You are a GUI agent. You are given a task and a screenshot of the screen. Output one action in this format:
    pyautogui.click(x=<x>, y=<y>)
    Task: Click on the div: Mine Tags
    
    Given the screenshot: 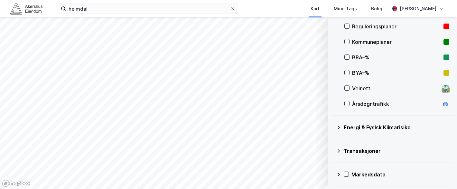 What is the action you would take?
    pyautogui.click(x=345, y=9)
    